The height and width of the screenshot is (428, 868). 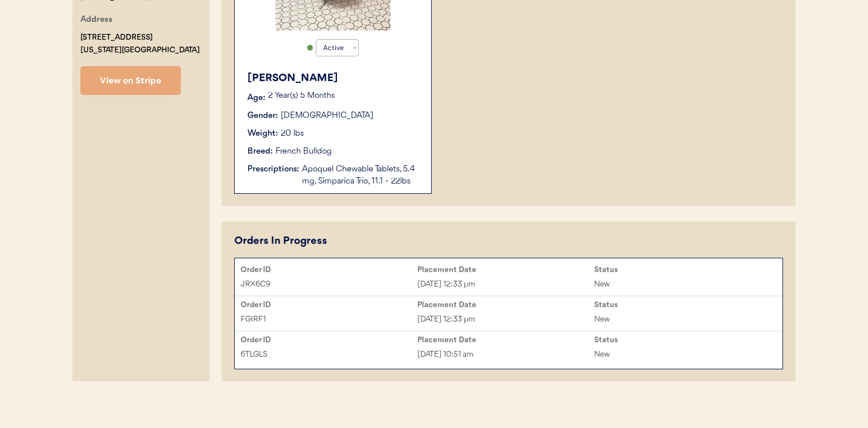 I want to click on div: French Bulldog, so click(x=304, y=152).